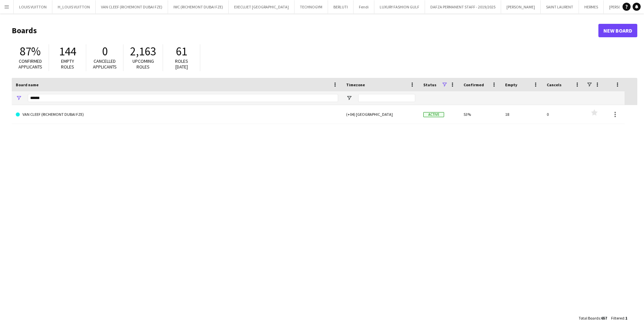  Describe the element at coordinates (33, 7) in the screenshot. I see `button: LOUIS VUITTON` at that location.